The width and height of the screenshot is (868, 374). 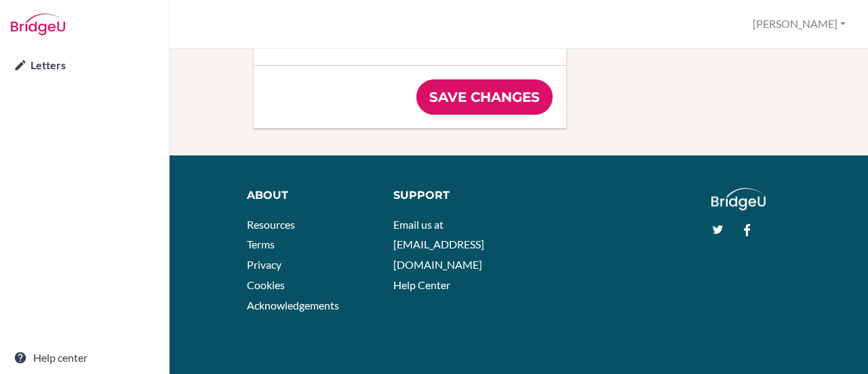 What do you see at coordinates (271, 224) in the screenshot?
I see `a: Resources` at bounding box center [271, 224].